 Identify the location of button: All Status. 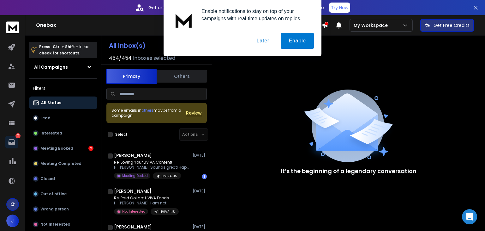
(63, 103).